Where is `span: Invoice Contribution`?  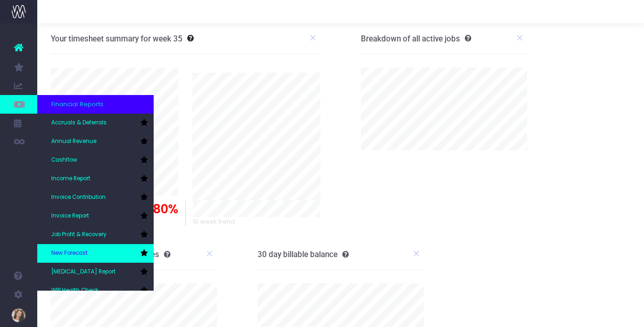 span: Invoice Contribution is located at coordinates (78, 197).